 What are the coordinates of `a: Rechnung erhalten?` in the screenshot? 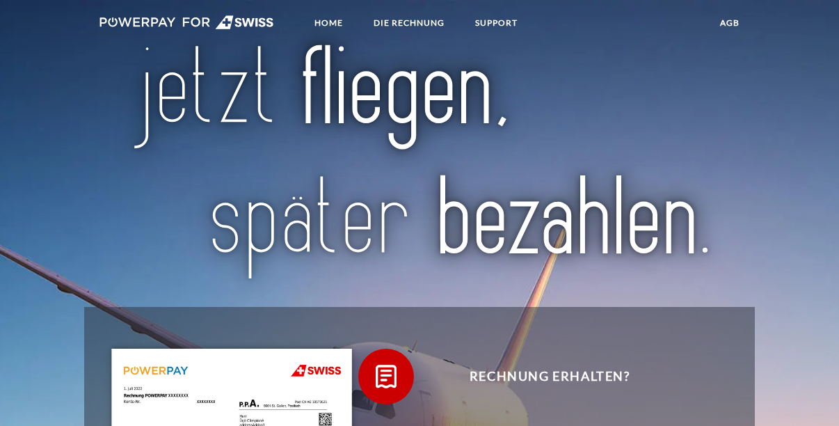 It's located at (539, 376).